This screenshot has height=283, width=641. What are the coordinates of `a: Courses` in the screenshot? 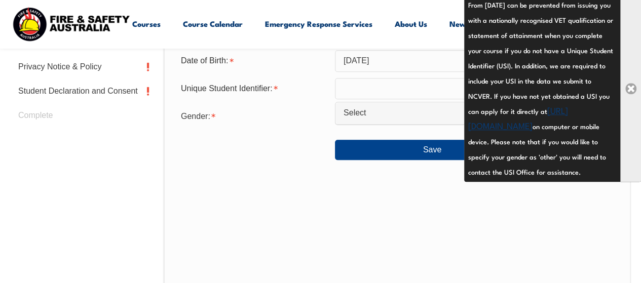 It's located at (146, 24).